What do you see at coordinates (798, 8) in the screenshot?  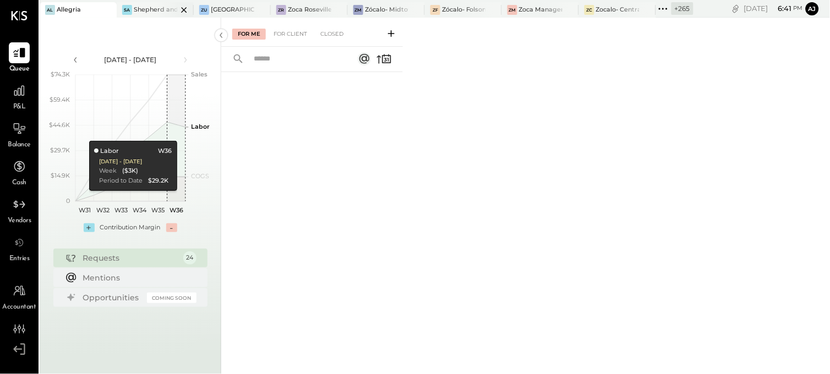 I see `span: pm` at bounding box center [798, 8].